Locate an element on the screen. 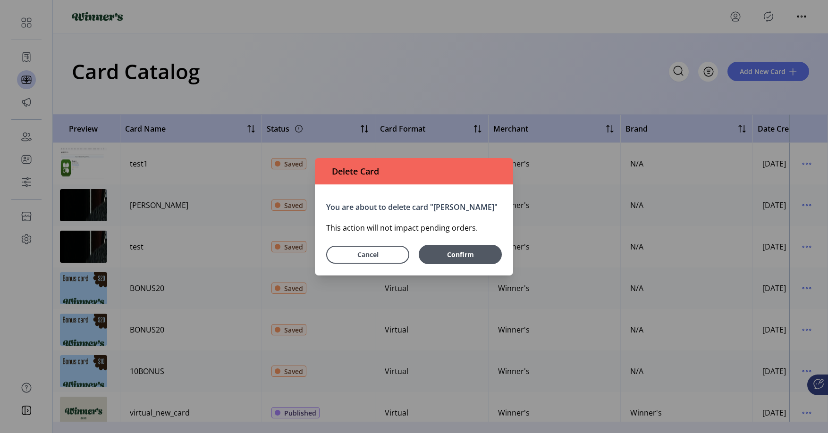 The height and width of the screenshot is (433, 828). button: Confirm is located at coordinates (460, 254).